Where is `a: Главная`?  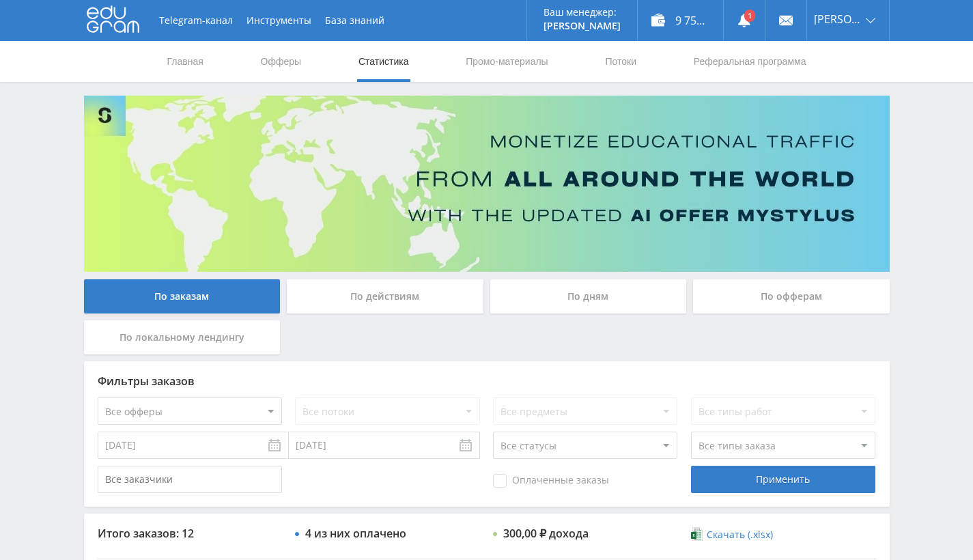
a: Главная is located at coordinates (185, 62).